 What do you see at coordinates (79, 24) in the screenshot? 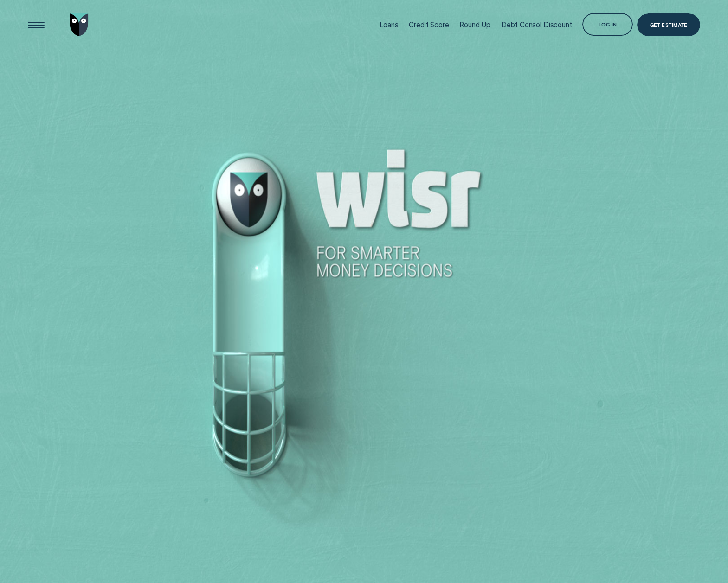
I see `img: Wisr` at bounding box center [79, 24].